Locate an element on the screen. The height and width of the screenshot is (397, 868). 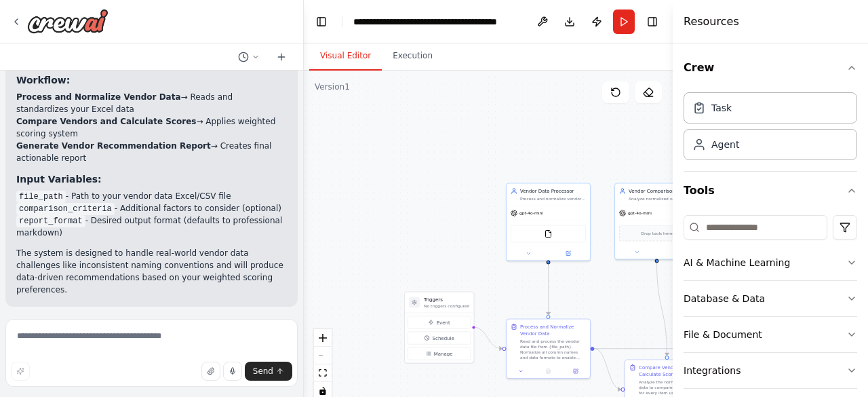
button: Switch to previous chat is located at coordinates (249, 57).